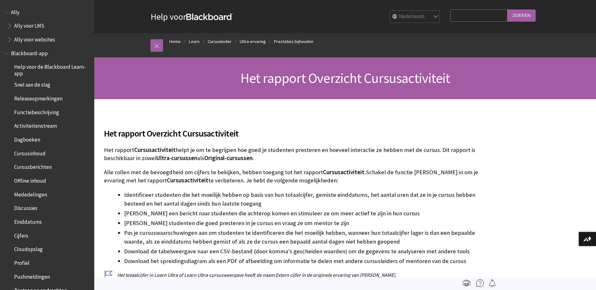  Describe the element at coordinates (29, 25) in the screenshot. I see `span: Ally voor LMS` at that location.